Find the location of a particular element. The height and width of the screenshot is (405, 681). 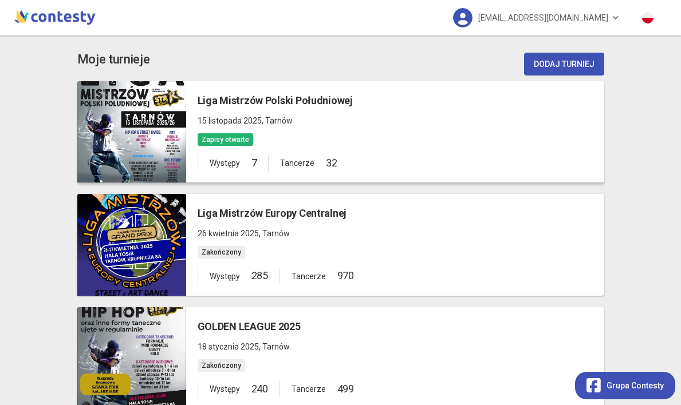

h3: Moje turnieje is located at coordinates (113, 60).